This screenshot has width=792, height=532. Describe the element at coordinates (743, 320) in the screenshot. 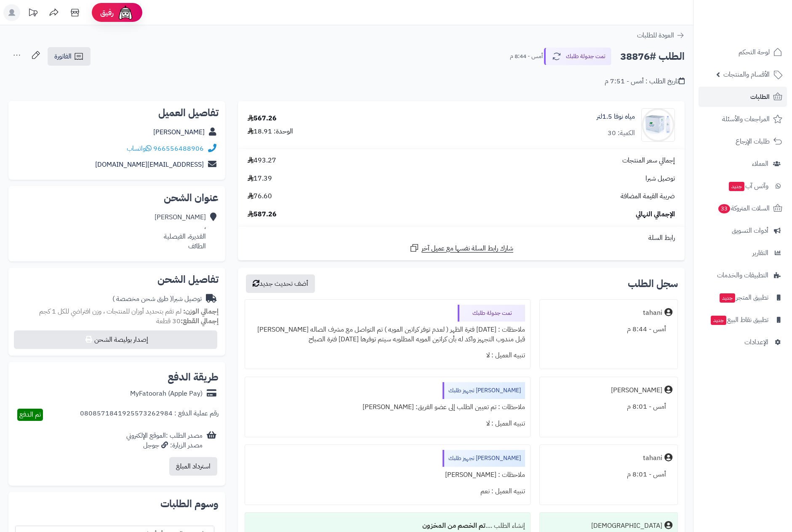

I see `a: تطبيق نقاط البيعجديد` at that location.